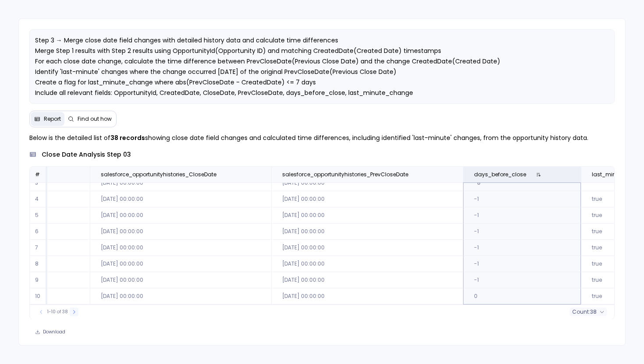 Image resolution: width=644 pixels, height=364 pixels. I want to click on button: Download, so click(50, 332).